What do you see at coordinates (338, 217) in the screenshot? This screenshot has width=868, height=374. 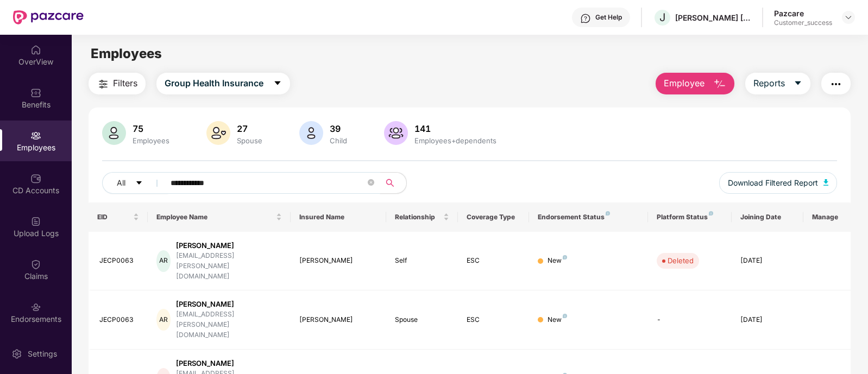 I see `th: Insured Name` at bounding box center [338, 217].